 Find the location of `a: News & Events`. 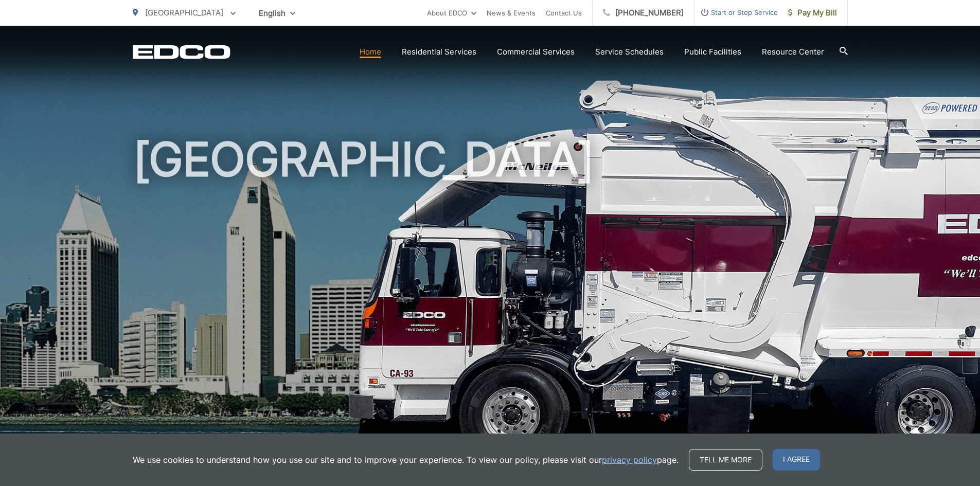

a: News & Events is located at coordinates (511, 13).